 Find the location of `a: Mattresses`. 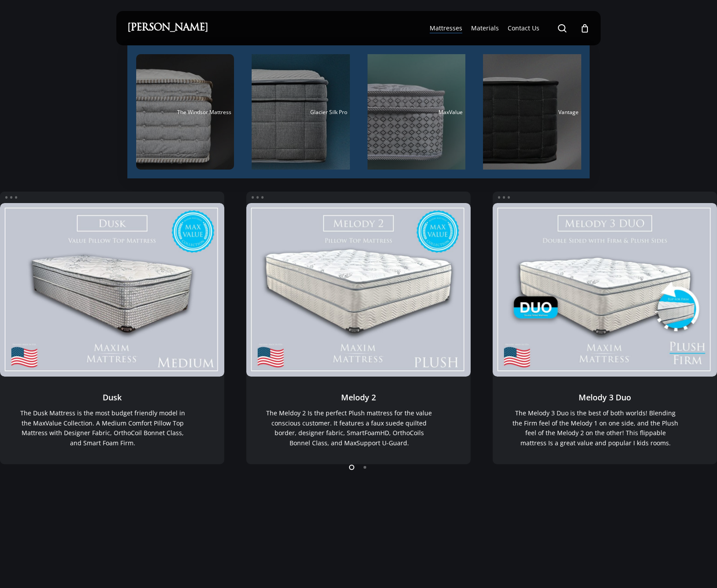

a: Mattresses is located at coordinates (446, 28).